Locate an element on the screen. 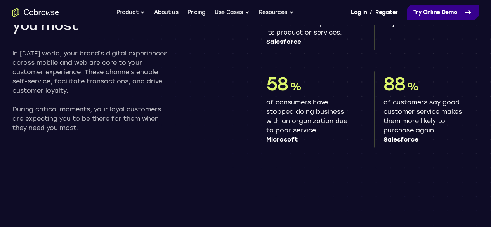 The height and width of the screenshot is (227, 491). a: Register is located at coordinates (386, 12).